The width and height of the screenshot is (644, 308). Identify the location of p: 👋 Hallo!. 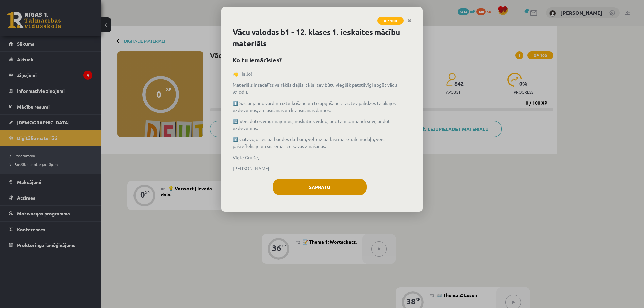
(322, 74).